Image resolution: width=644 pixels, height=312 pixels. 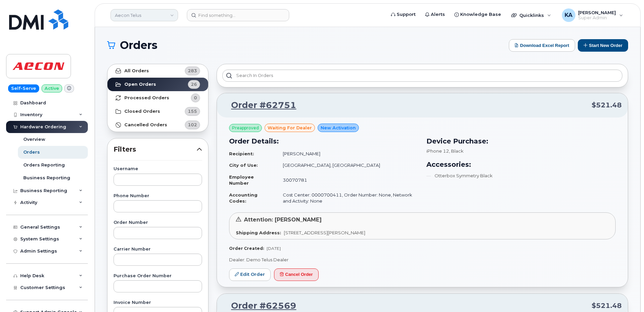 I want to click on span: 26, so click(x=194, y=84).